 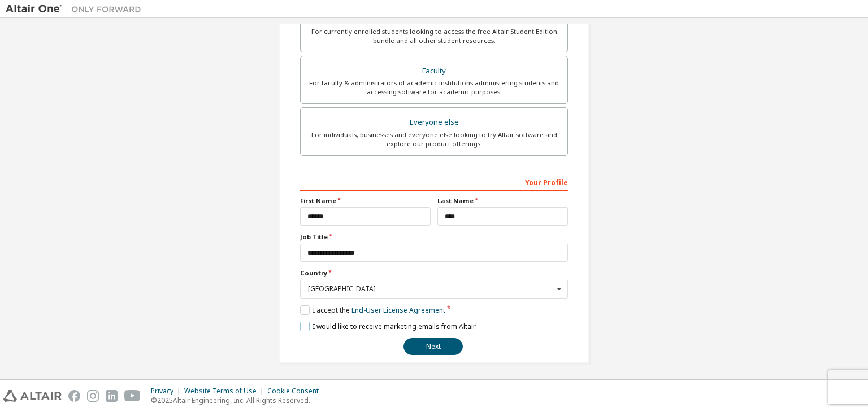 I want to click on label: First Name, so click(x=365, y=201).